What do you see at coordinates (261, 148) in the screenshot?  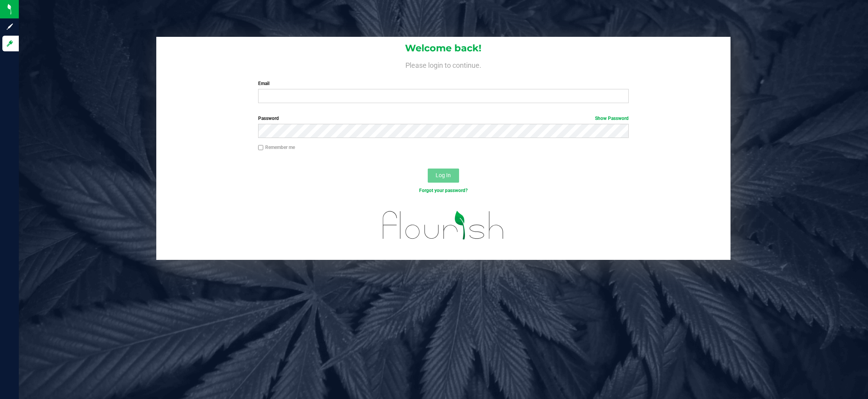 I see `input: Remember me` at bounding box center [261, 148].